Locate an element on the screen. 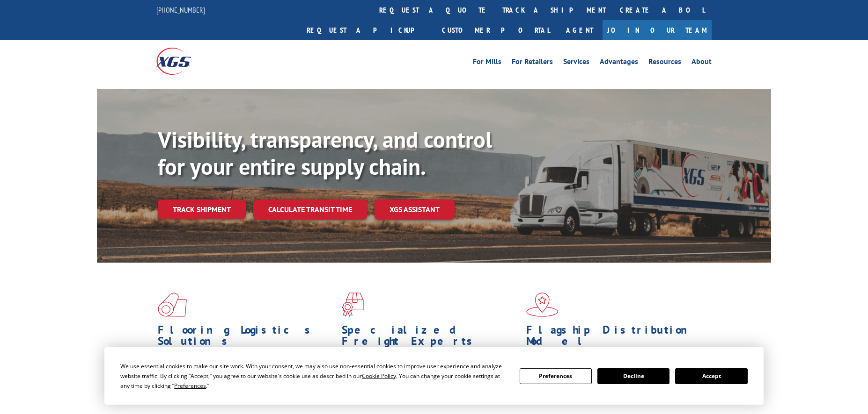 The image size is (868, 414). span: Cookie Policy is located at coordinates (379, 376).